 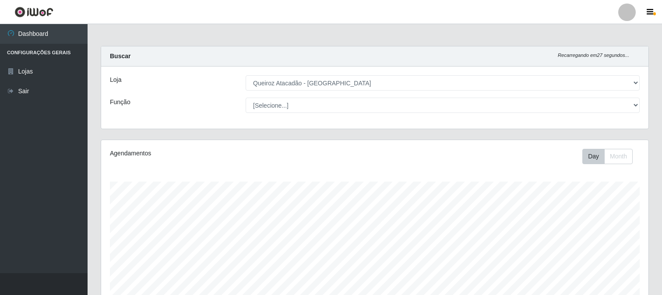 I want to click on img: CoreUI Logo, so click(x=34, y=12).